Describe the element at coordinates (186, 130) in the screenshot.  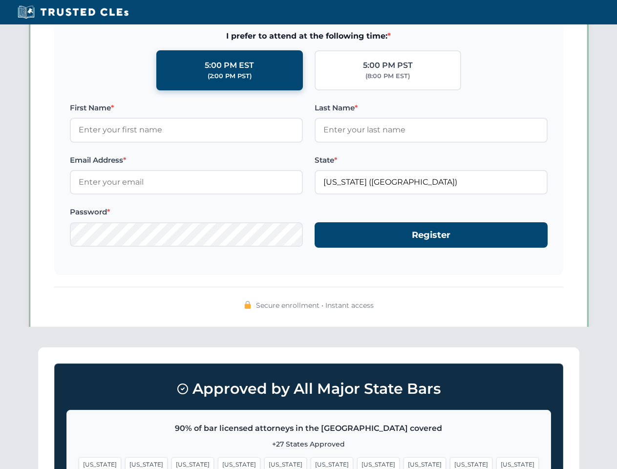
I see `input: Enter your first name` at that location.